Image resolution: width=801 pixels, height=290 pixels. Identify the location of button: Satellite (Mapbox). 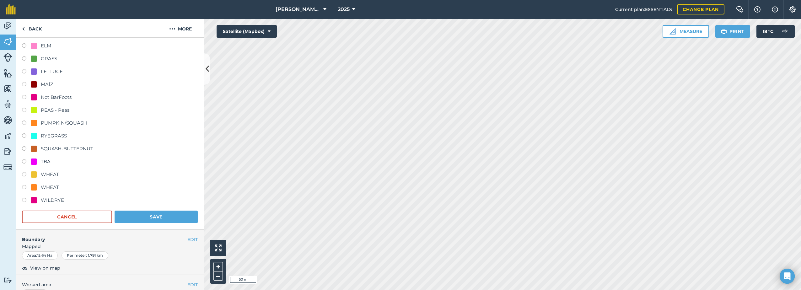
(247, 31).